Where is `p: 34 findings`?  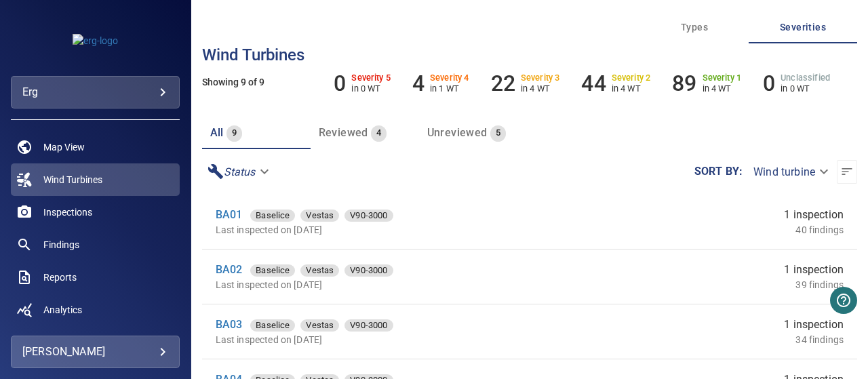
p: 34 findings is located at coordinates (819, 340).